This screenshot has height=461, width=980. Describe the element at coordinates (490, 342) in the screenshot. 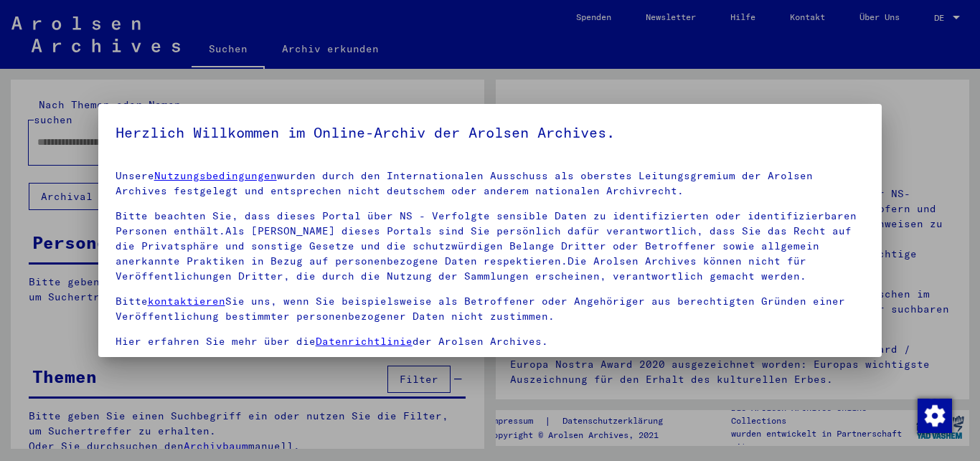

I see `p: Hier erfahren Sie mehr über die der Arolsen Archives.` at that location.